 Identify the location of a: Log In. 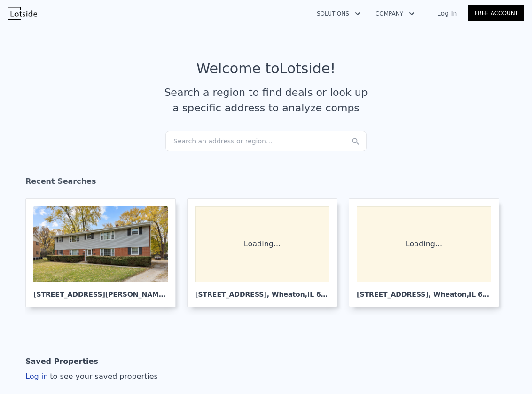
(447, 13).